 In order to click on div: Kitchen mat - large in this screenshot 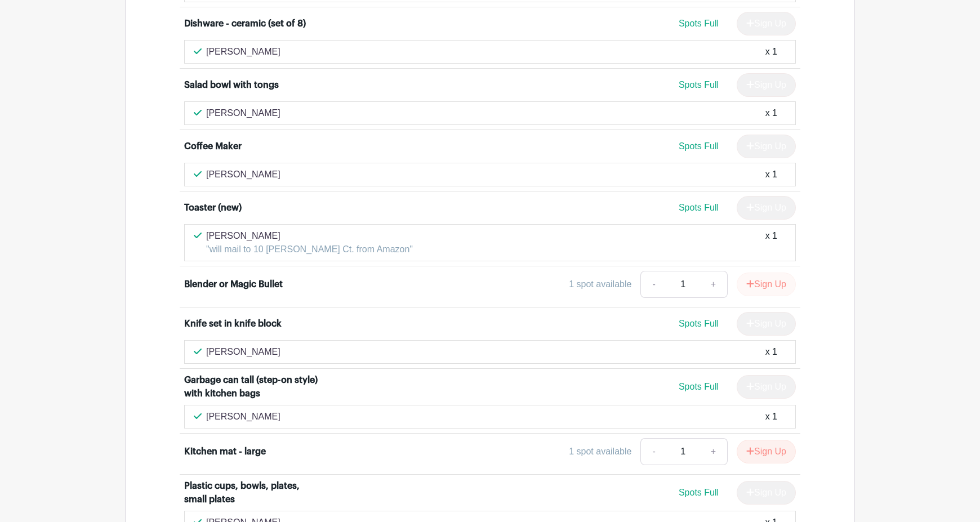, I will do `click(225, 452)`.